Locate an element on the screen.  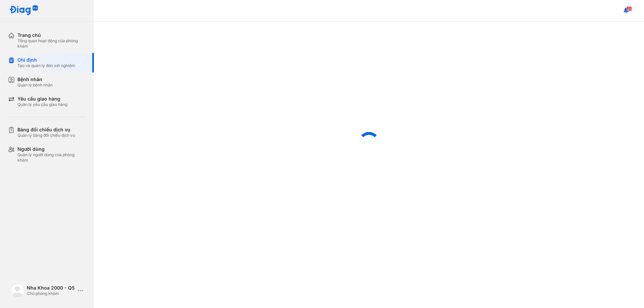
div: Tổng quan hoạt động của phòng khám is located at coordinates (52, 44).